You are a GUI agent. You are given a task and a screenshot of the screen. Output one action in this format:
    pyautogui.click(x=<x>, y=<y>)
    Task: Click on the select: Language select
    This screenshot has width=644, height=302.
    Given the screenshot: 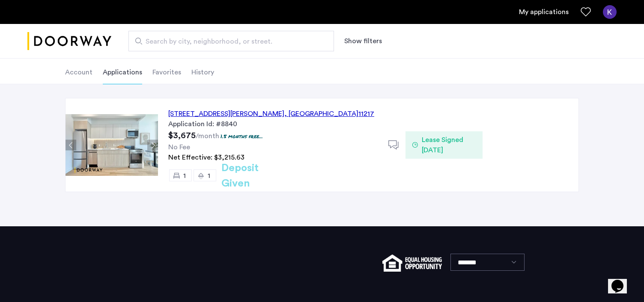 What is the action you would take?
    pyautogui.click(x=487, y=262)
    